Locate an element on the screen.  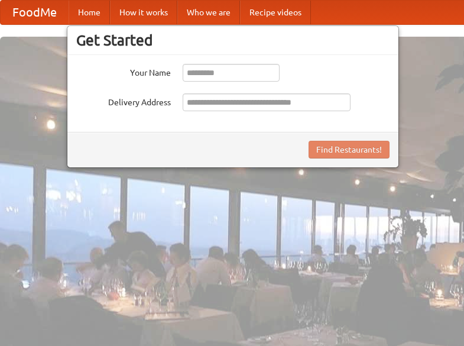
a: FoodMe is located at coordinates (34, 12).